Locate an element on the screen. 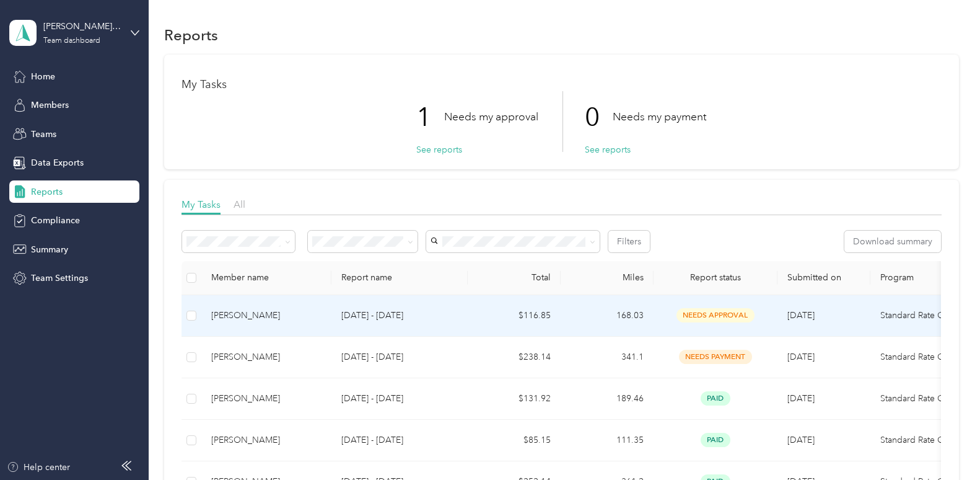  div: Team dashboard is located at coordinates (72, 41).